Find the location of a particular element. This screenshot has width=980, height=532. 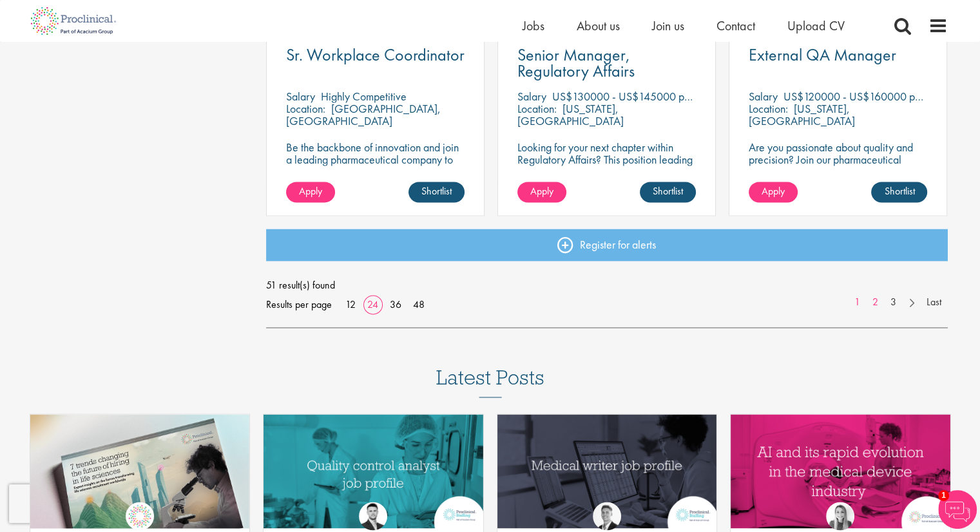

span: Upload CV is located at coordinates (816, 26).